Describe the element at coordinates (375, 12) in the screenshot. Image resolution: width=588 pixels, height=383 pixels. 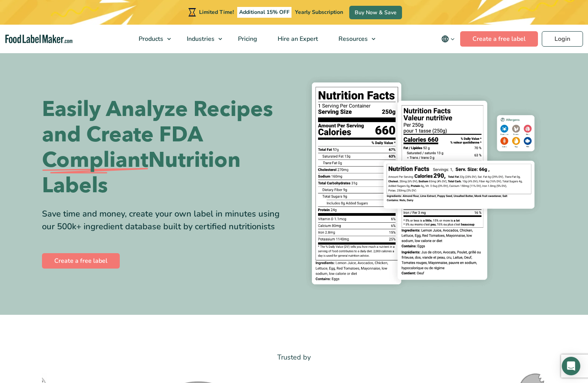
I see `a: Buy Now & Save` at that location.